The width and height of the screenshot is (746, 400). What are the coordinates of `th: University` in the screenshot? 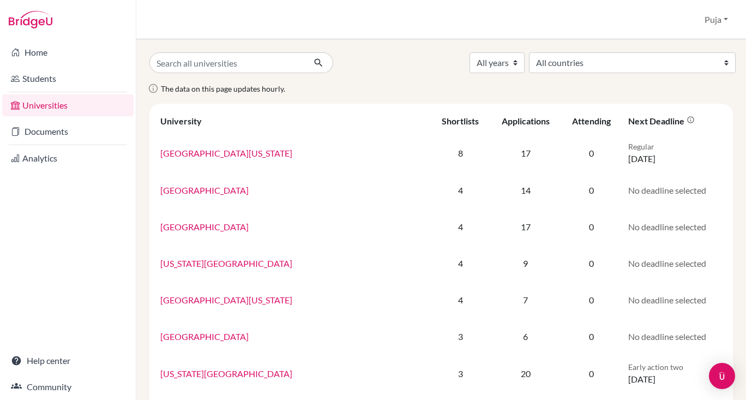 It's located at (292, 121).